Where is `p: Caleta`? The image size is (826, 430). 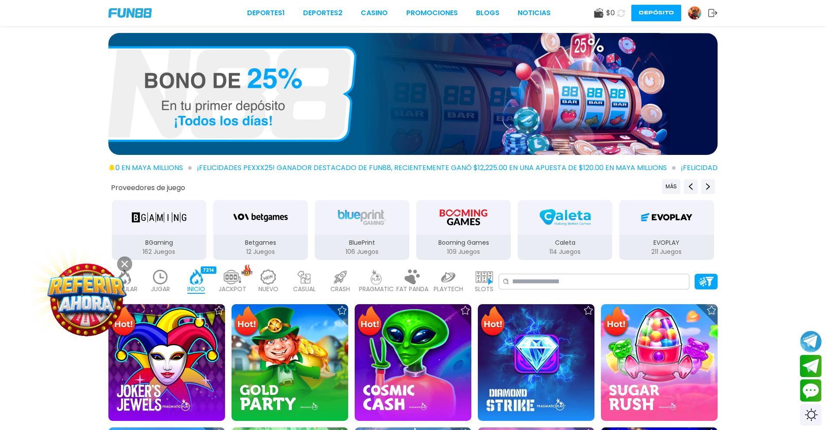 p: Caleta is located at coordinates (565, 242).